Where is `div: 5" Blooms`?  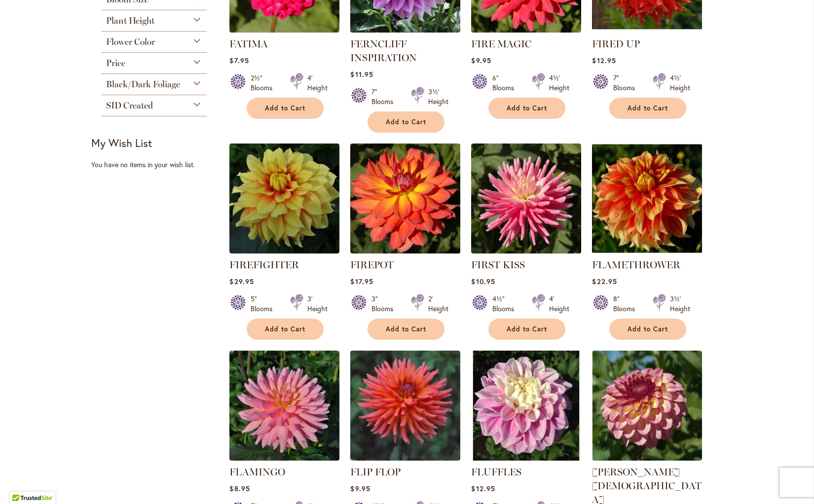
div: 5" Blooms is located at coordinates (264, 304).